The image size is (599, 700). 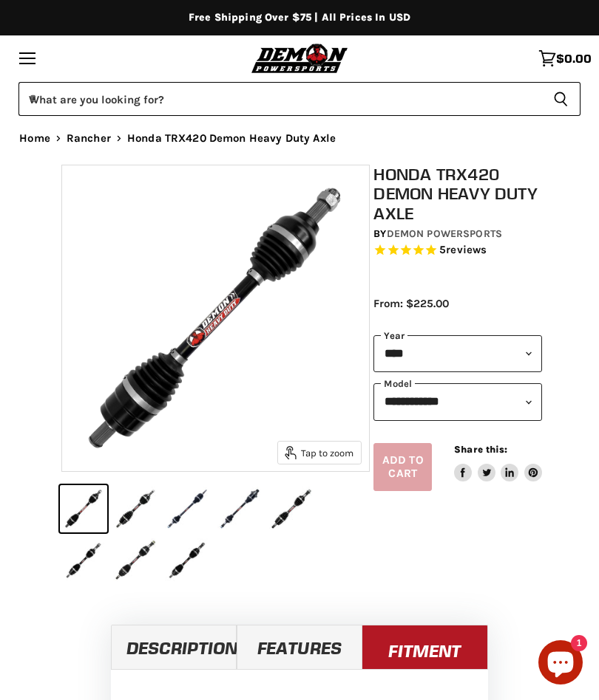 I want to click on a: $0.00, so click(x=565, y=58).